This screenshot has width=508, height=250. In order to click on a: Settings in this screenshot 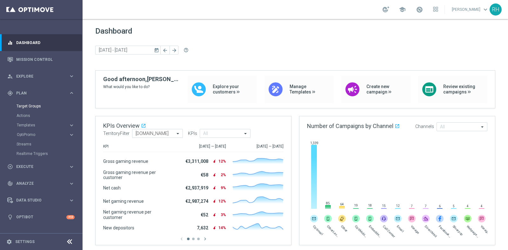, I will do `click(25, 242)`.